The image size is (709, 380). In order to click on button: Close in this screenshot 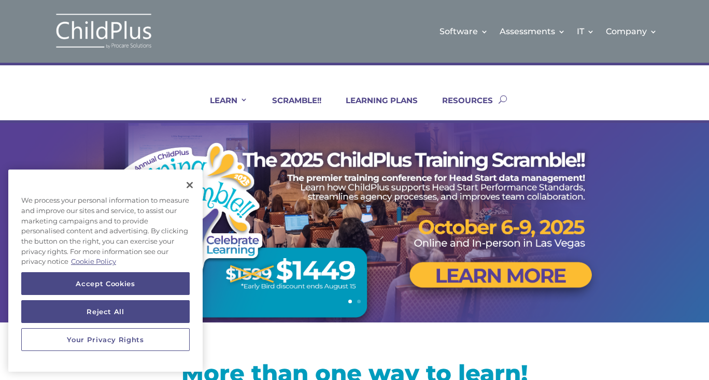, I will do `click(190, 185)`.